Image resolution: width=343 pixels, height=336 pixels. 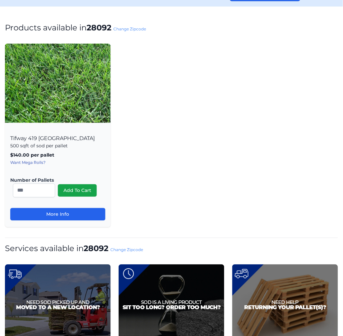 I want to click on label: Number of Pallets, so click(x=55, y=181).